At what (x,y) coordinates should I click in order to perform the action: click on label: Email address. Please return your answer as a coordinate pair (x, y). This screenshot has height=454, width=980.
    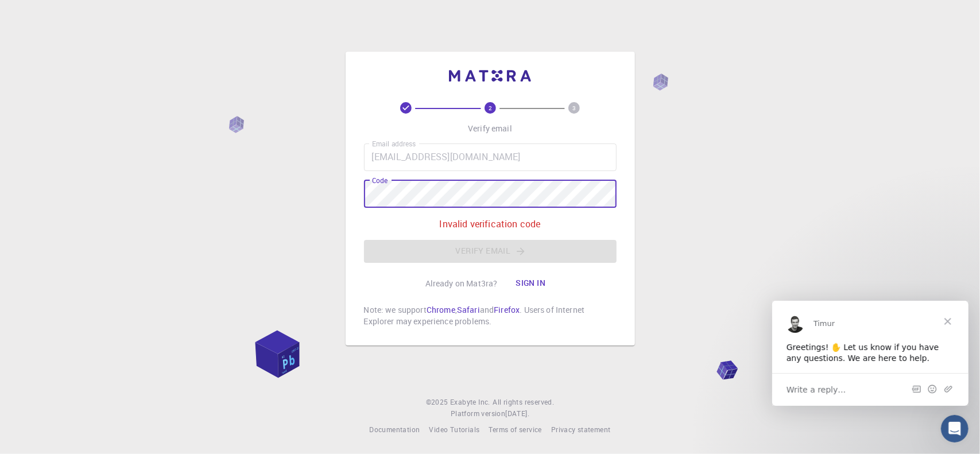
    Looking at the image, I should click on (394, 143).